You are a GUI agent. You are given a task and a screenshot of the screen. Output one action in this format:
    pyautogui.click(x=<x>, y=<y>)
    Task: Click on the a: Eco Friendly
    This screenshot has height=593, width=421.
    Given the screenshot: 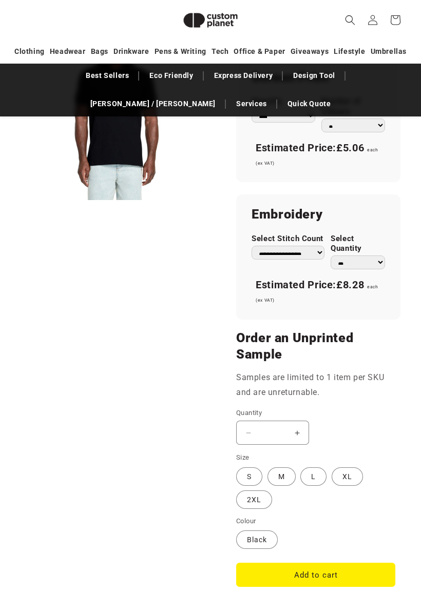 What is the action you would take?
    pyautogui.click(x=171, y=75)
    